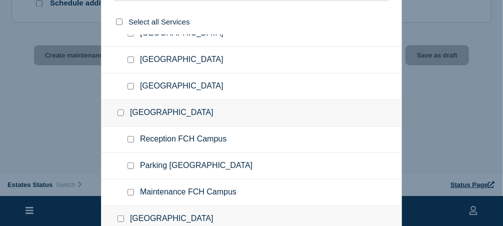  Describe the element at coordinates (119, 21) in the screenshot. I see `input: select all checkbox` at that location.